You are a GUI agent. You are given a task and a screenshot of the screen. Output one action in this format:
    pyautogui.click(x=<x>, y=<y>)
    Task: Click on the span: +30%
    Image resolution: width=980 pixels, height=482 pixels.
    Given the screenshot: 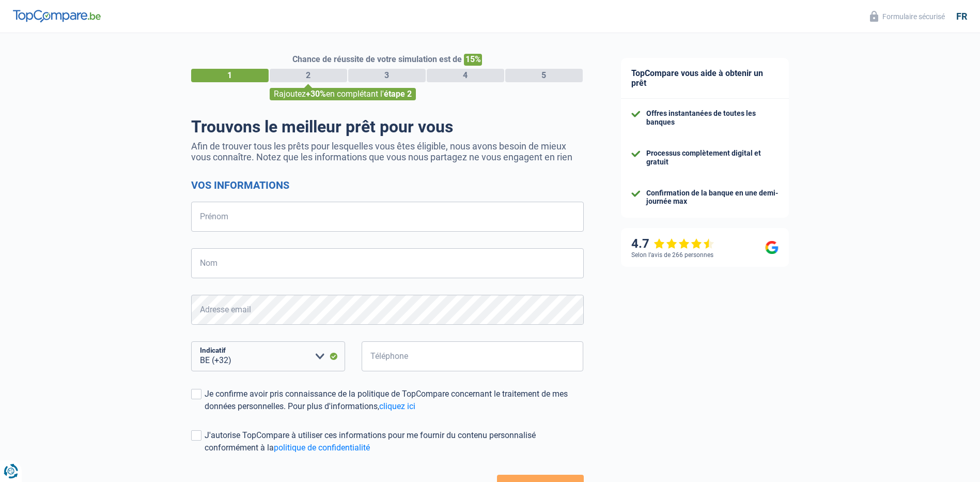 What is the action you would take?
    pyautogui.click(x=316, y=93)
    